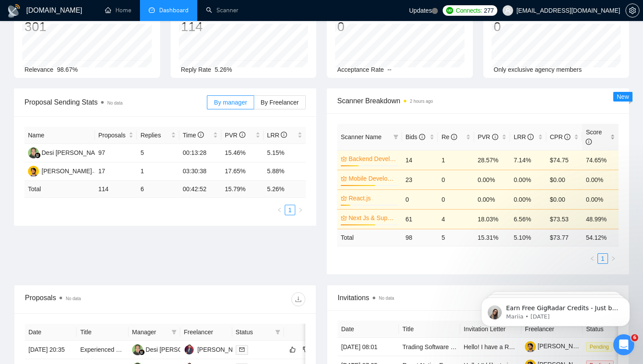 This screenshot has width=643, height=364. I want to click on span: 277, so click(489, 11).